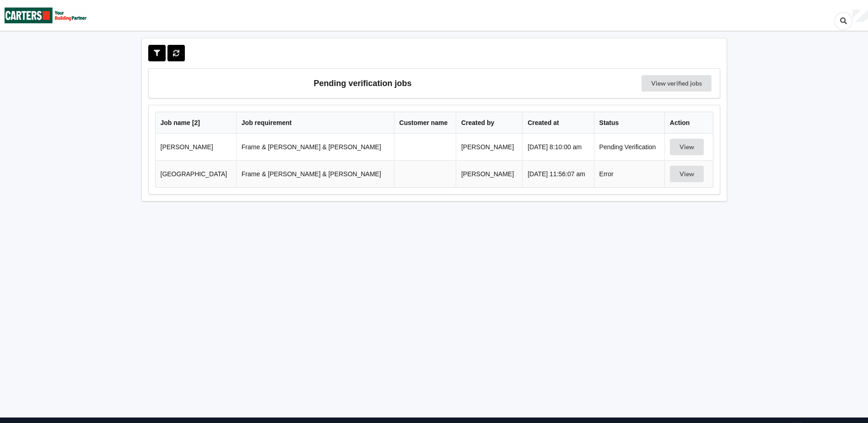 This screenshot has width=868, height=423. What do you see at coordinates (46, 15) in the screenshot?
I see `img: Carters` at bounding box center [46, 15].